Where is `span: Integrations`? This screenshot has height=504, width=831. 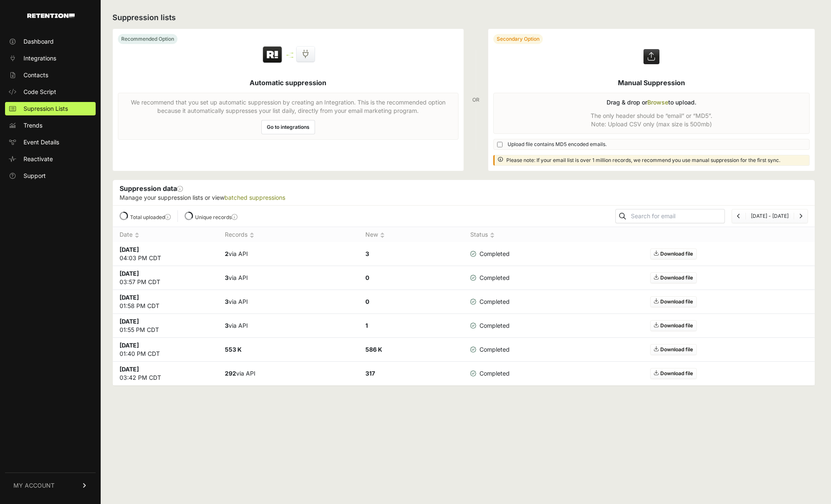
span: Integrations is located at coordinates (40, 58).